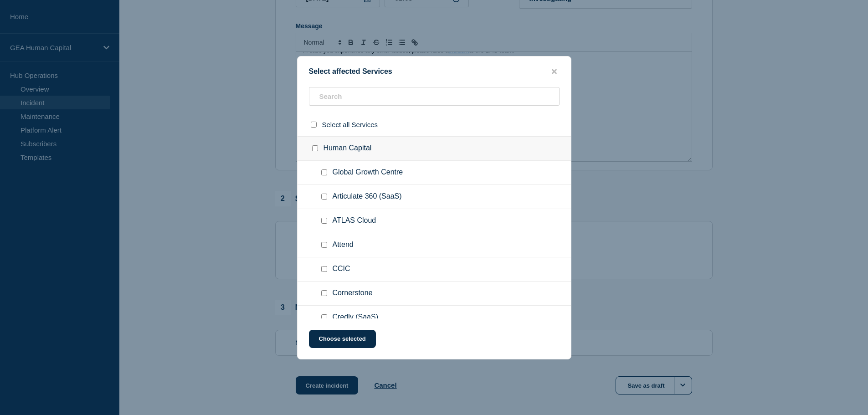  What do you see at coordinates (315, 148) in the screenshot?
I see `input: Human Capital checkbox` at bounding box center [315, 148].